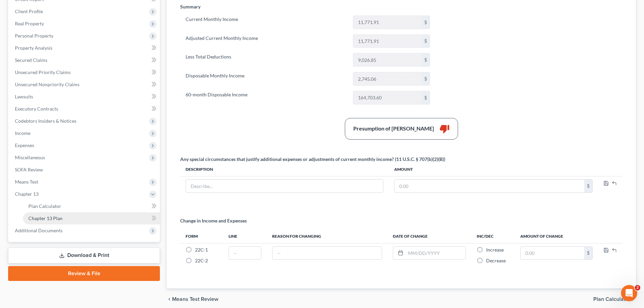  Describe the element at coordinates (214, 221) in the screenshot. I see `p: Change in Income and Expenses` at that location.